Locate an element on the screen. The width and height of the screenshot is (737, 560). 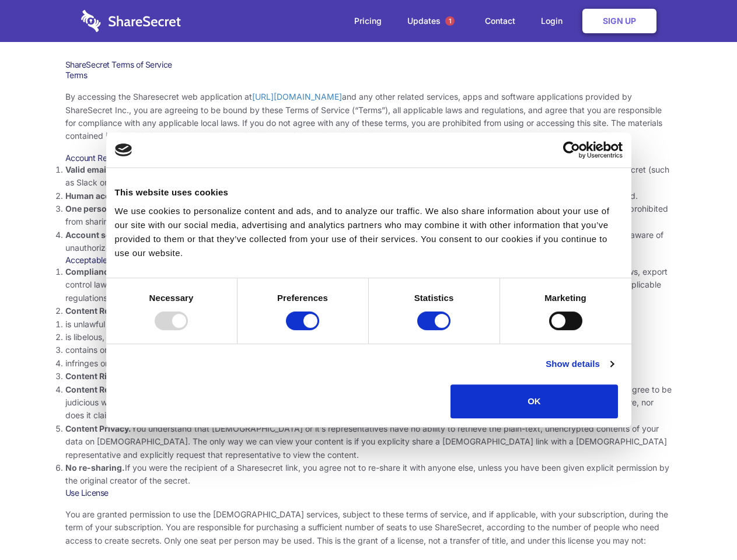
div: We use cookies to personalize content and ads, and to analyze our traffic. We also share informat... is located at coordinates (368, 232).